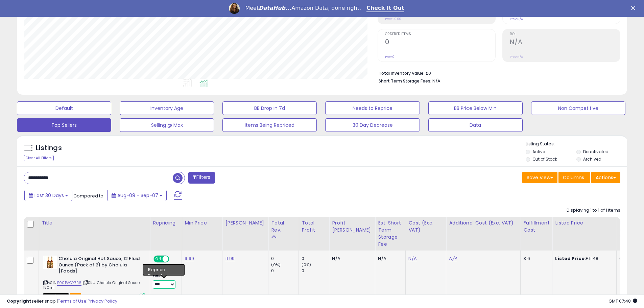  I want to click on div: Additional Cost (Exc. VAT), so click(483, 223).